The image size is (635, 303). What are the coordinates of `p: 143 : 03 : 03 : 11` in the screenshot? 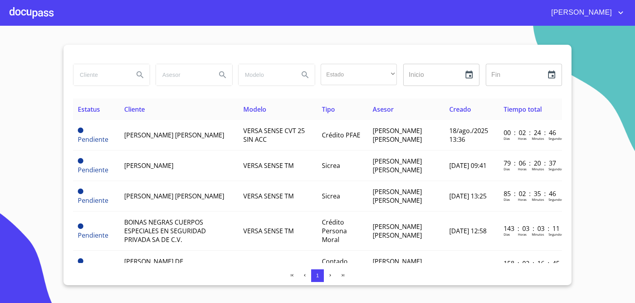 It's located at (530, 229).